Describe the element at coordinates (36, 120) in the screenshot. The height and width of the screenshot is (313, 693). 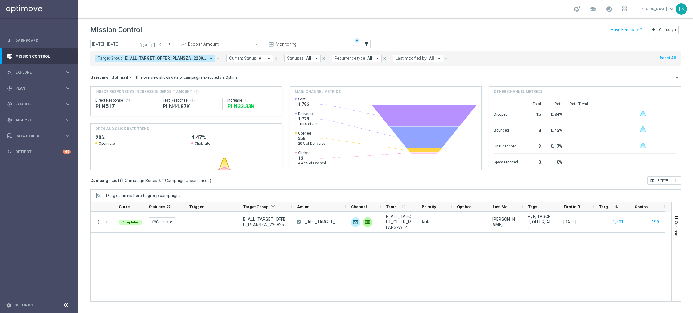
I see `div: Analyze` at that location.